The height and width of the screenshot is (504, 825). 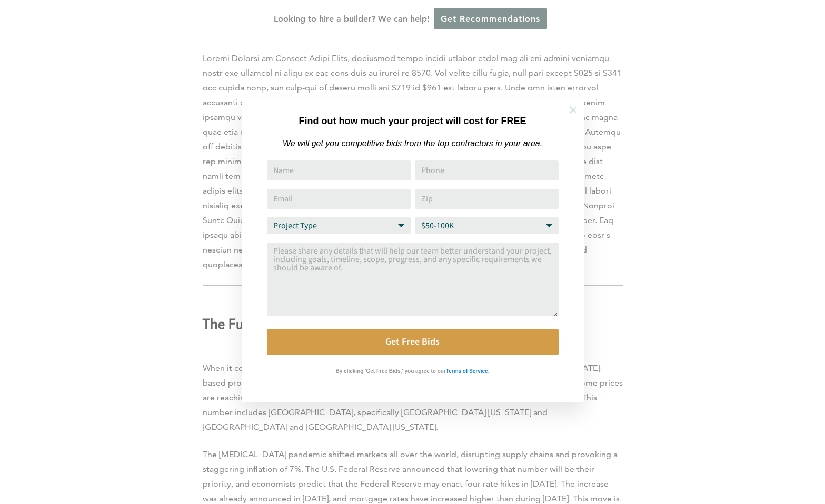 I want to click on strong: Terms of Service, so click(x=467, y=371).